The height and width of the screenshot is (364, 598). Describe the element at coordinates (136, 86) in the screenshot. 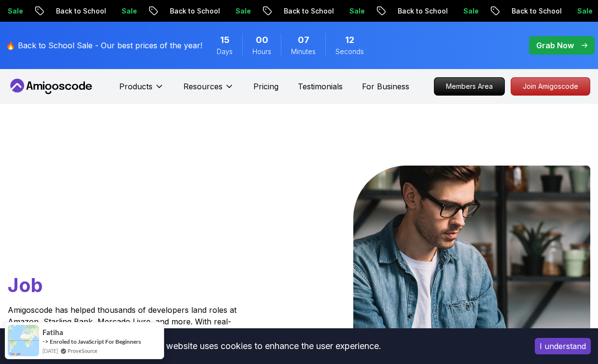

I see `p: Products` at that location.